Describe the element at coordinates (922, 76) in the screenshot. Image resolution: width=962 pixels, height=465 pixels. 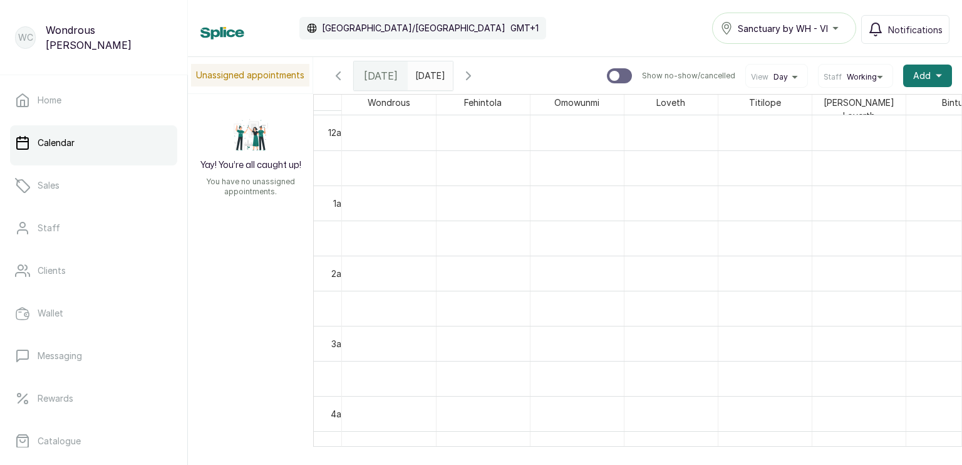
I see `span: Add` at that location.